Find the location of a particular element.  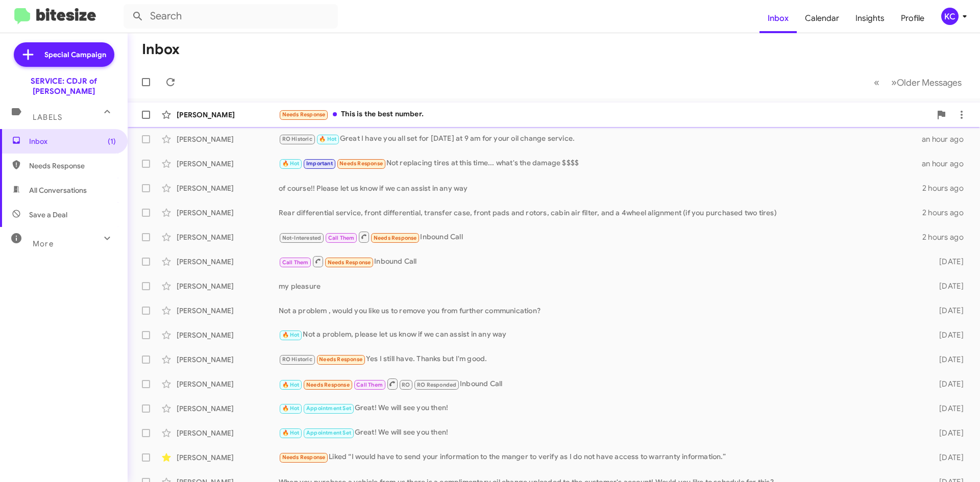

span: (1) is located at coordinates (112, 141).